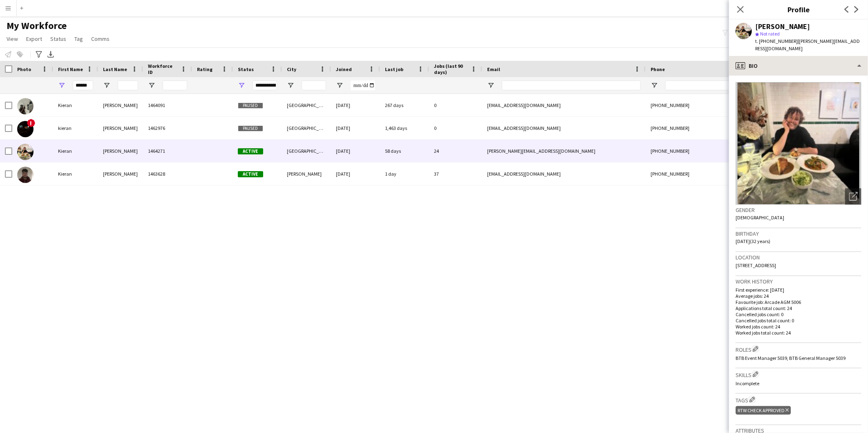  I want to click on a: Export, so click(34, 39).